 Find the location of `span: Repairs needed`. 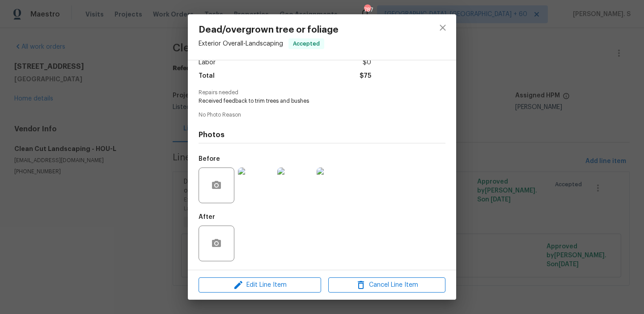

span: Repairs needed is located at coordinates (322, 92).